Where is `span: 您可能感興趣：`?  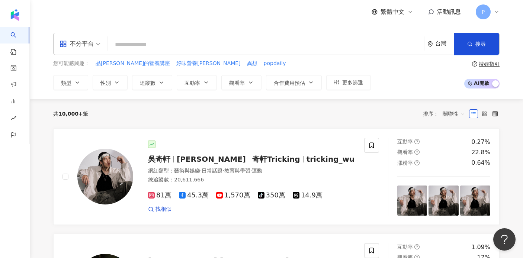 span: 您可能感興趣： is located at coordinates (71, 64).